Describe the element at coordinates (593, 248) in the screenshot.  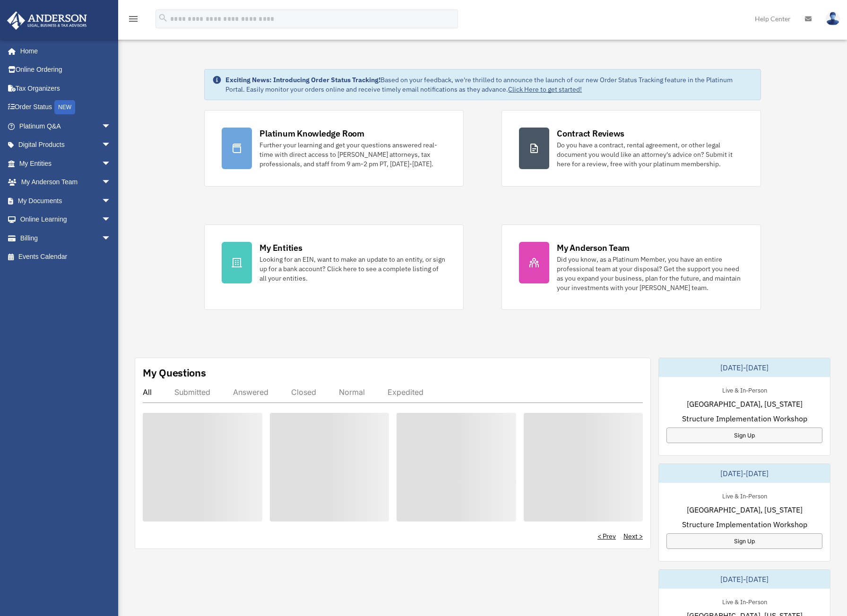
I see `div: My Anderson Team` at that location.